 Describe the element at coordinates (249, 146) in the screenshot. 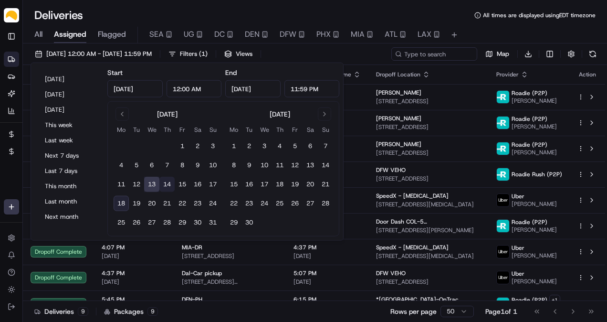

I see `button: 2` at that location.